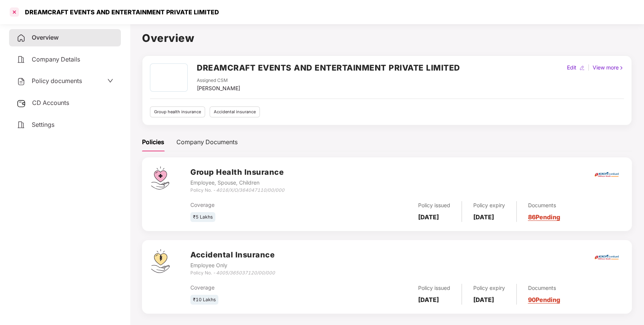  Describe the element at coordinates (582, 68) in the screenshot. I see `img: editIcon` at that location.